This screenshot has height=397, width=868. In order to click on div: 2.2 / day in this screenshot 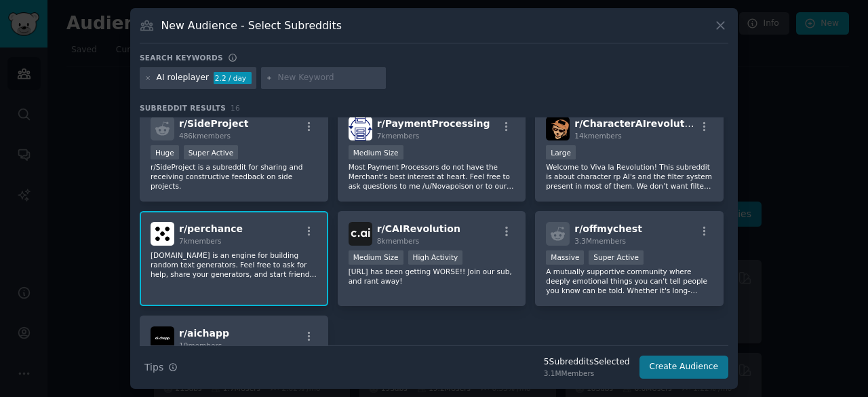, I will do `click(233, 78)`.